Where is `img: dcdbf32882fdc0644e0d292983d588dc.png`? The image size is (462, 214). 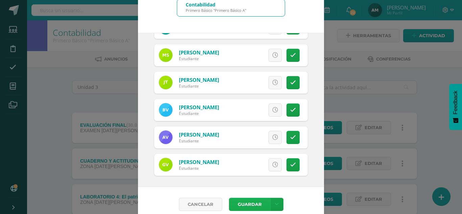
img: dcdbf32882fdc0644e0d292983d588dc.png is located at coordinates (166, 110).